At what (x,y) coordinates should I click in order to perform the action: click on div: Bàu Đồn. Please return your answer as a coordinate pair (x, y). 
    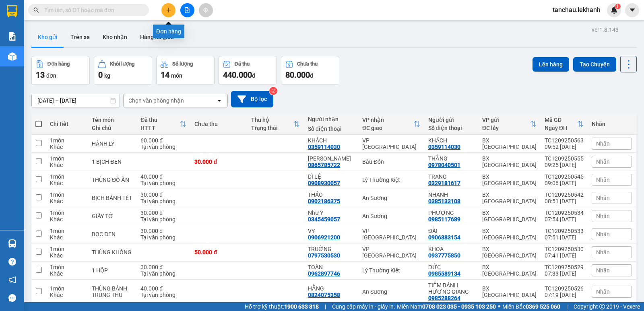
    Looking at the image, I should click on (391, 162).